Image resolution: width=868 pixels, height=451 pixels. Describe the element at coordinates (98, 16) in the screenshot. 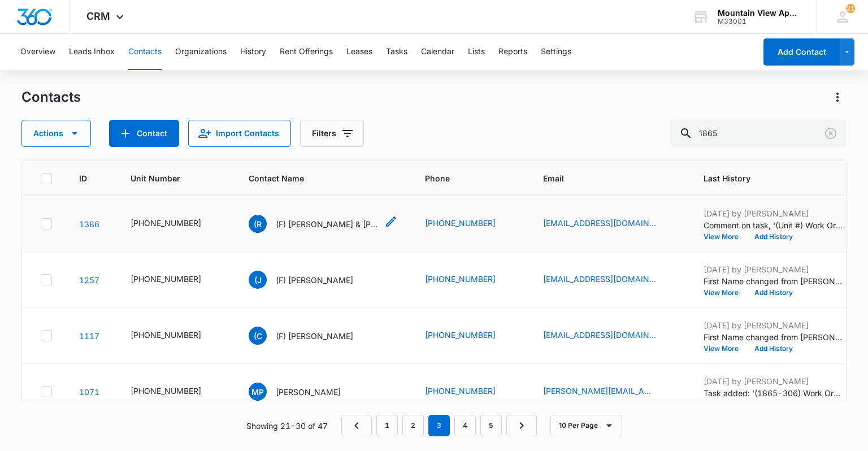

I see `span: CRM` at that location.